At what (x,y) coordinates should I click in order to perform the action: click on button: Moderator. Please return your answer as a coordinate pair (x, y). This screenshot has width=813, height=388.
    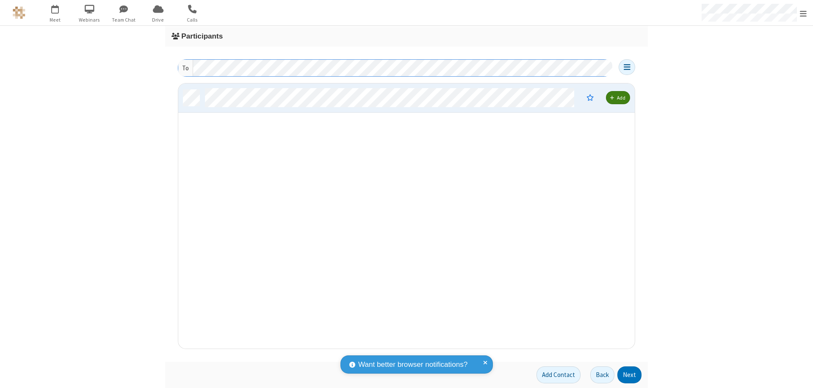
    Looking at the image, I should click on (590, 97).